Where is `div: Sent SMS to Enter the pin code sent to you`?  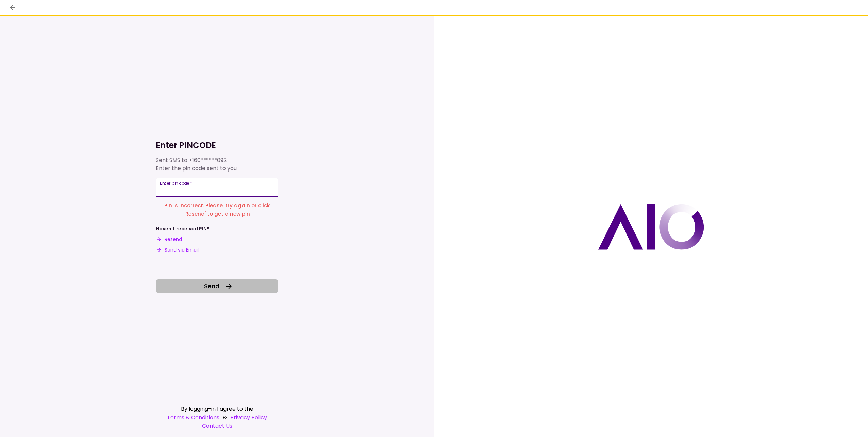
div: Sent SMS to Enter the pin code sent to you is located at coordinates (217, 165).